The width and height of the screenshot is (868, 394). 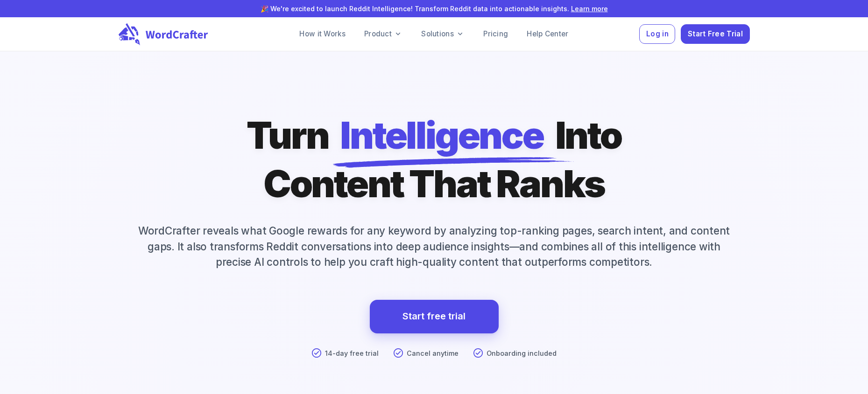 What do you see at coordinates (434, 8) in the screenshot?
I see `p: 🎉 We're excited to launch Reddit Intelligence! Transform Reddit data into actionable insights.` at bounding box center [434, 8].